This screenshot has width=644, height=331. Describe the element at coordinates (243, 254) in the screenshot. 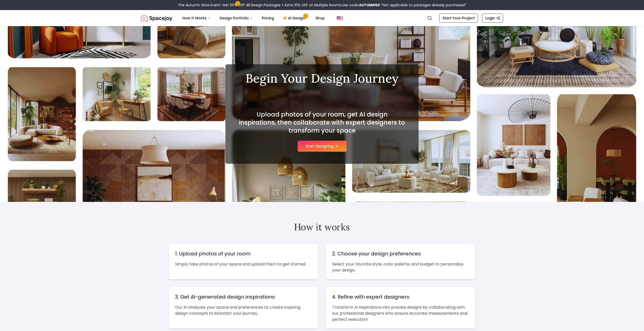

I see `h3: 1. Upload photos of your room` at that location.